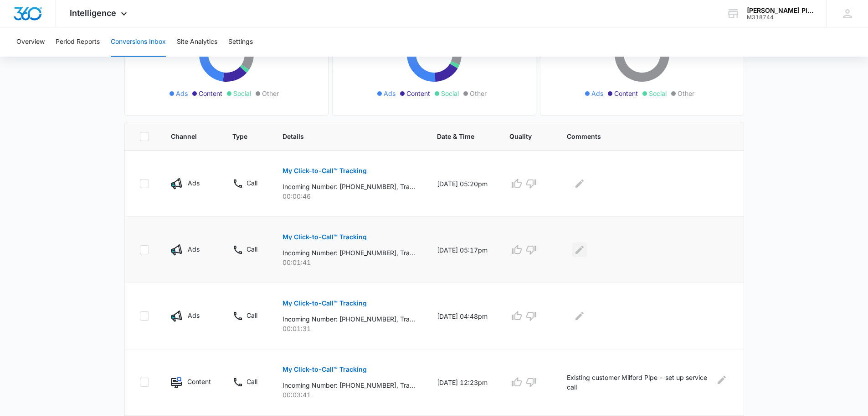  Describe the element at coordinates (780, 17) in the screenshot. I see `div: account id` at that location.